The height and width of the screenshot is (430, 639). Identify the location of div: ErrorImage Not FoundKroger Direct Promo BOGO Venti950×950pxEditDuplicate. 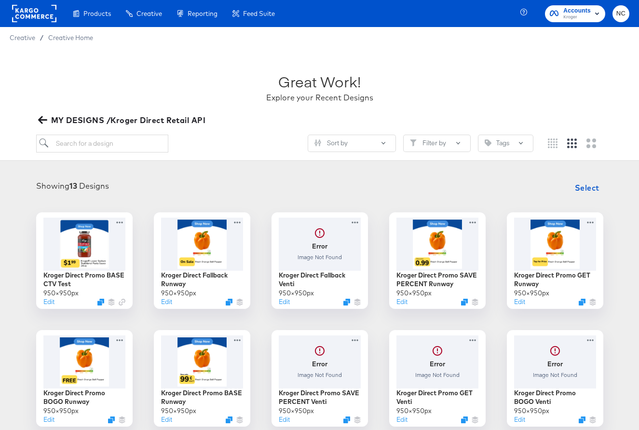
(555, 378).